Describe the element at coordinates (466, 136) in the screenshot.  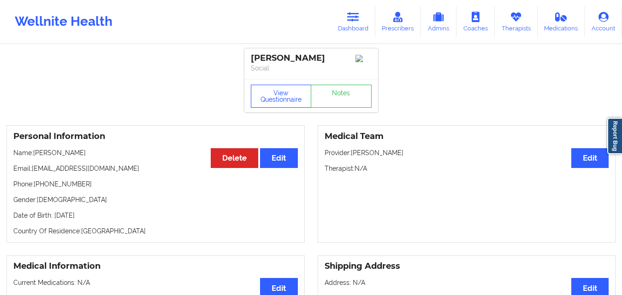
I see `h3: Medical Team` at that location.